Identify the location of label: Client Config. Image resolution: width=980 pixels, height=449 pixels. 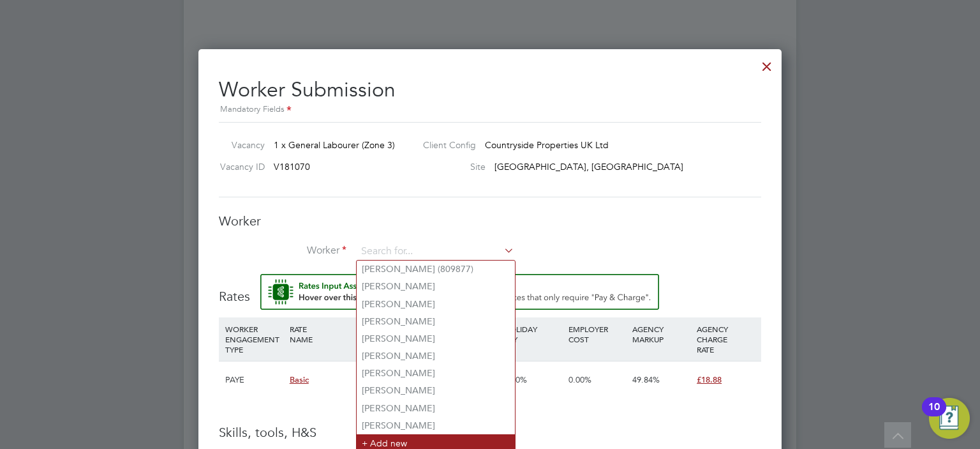
(445, 145).